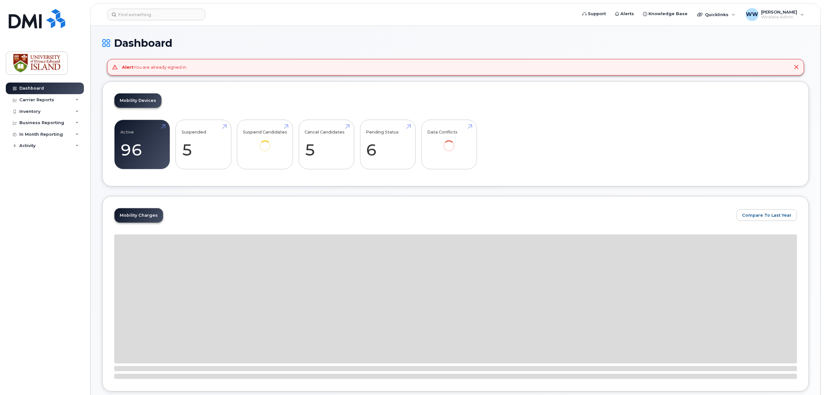 The image size is (824, 395). I want to click on a: Pending Status 6, so click(387, 145).